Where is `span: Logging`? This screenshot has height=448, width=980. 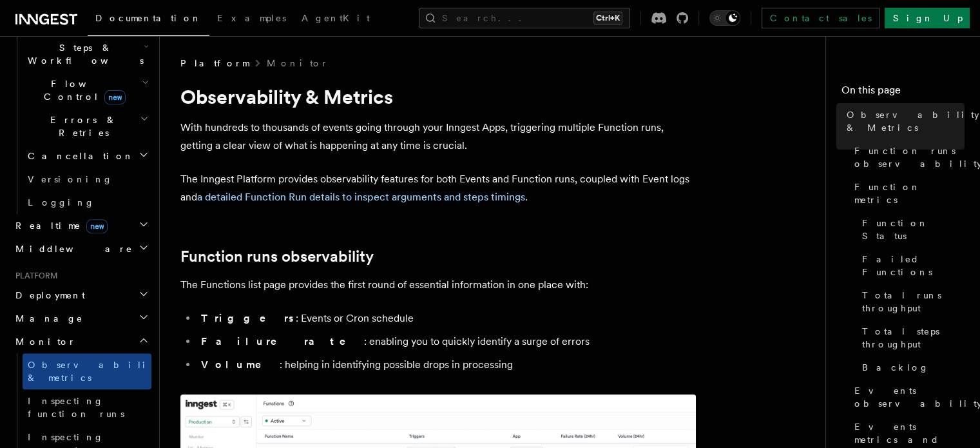
span: Logging is located at coordinates (62, 203).